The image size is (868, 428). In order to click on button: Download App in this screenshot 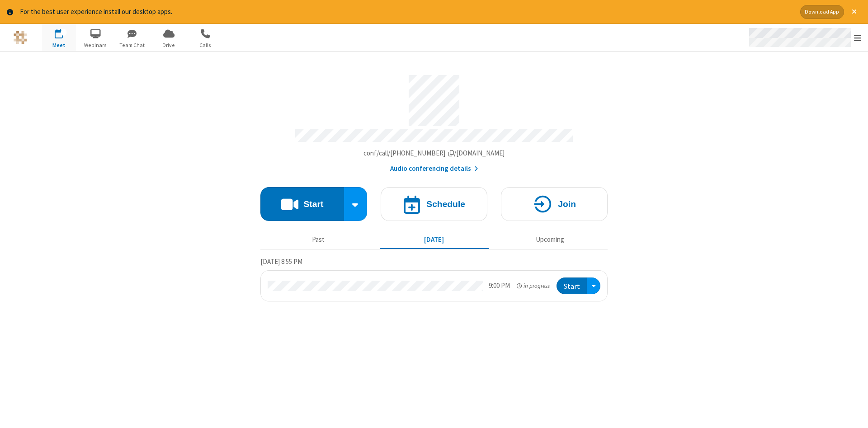, I will do `click(822, 12)`.